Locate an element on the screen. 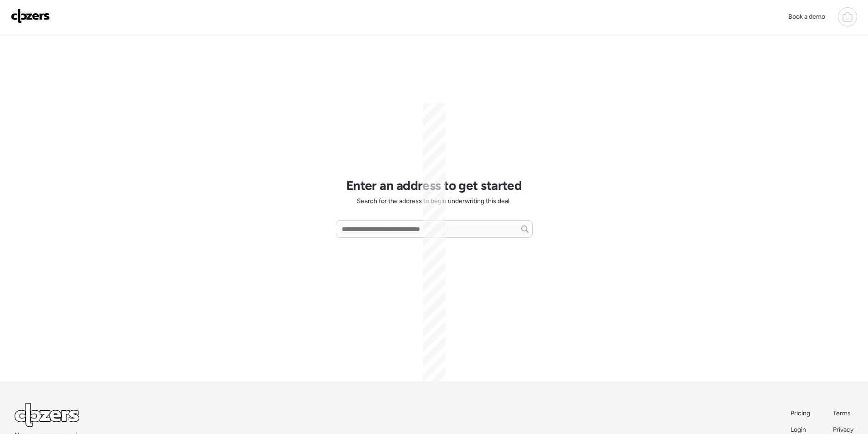 This screenshot has height=434, width=868. h1: Enter an address to get started is located at coordinates (434, 185).